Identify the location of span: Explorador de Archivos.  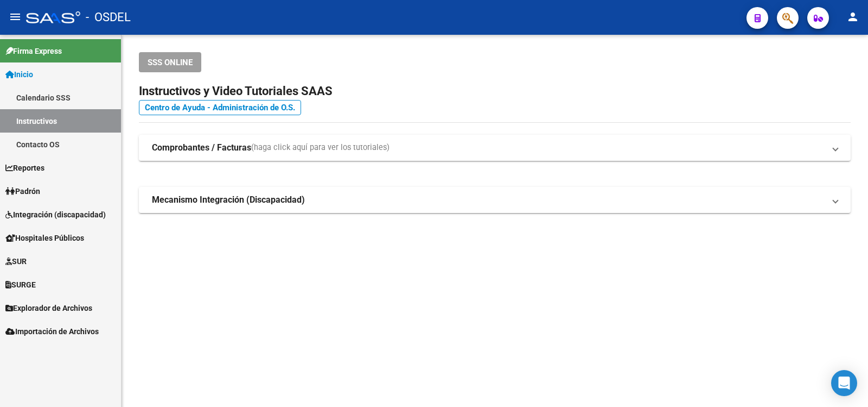
(49, 308).